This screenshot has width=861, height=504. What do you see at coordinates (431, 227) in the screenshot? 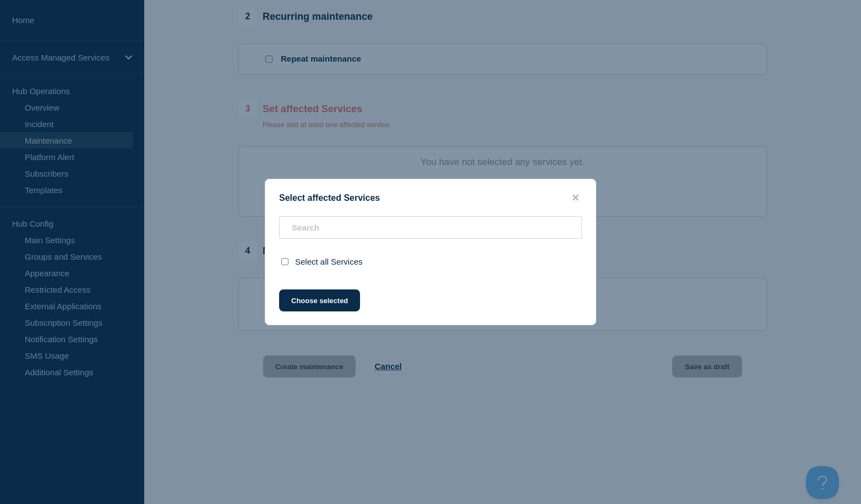
I see `input: Search` at bounding box center [431, 227].